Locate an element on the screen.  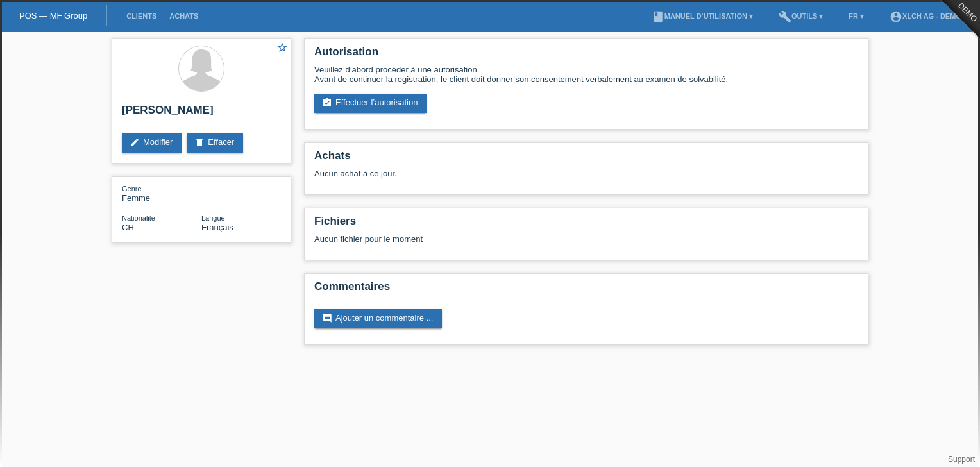
div: Aucun achat à ce jour. is located at coordinates (586, 178).